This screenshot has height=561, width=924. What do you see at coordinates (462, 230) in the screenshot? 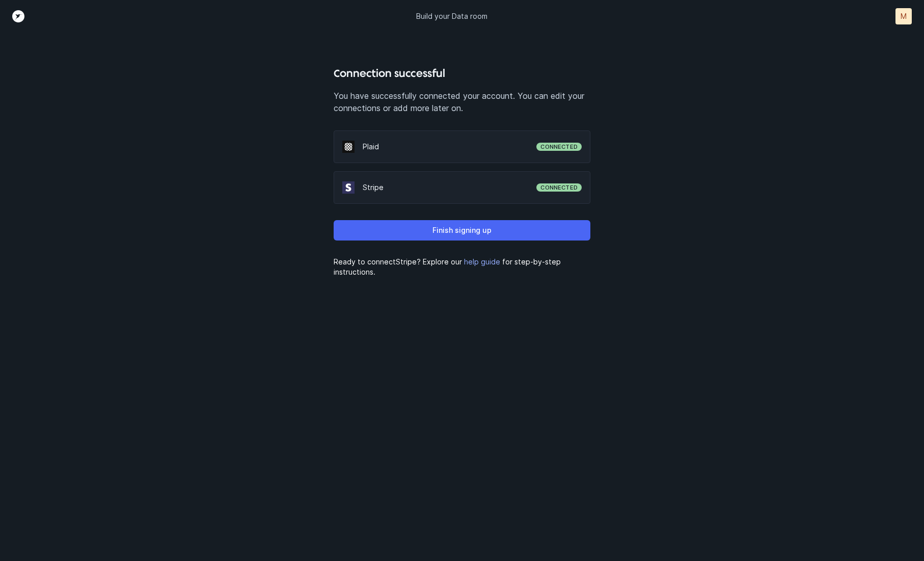
I see `p: Finish signing up` at bounding box center [462, 230].